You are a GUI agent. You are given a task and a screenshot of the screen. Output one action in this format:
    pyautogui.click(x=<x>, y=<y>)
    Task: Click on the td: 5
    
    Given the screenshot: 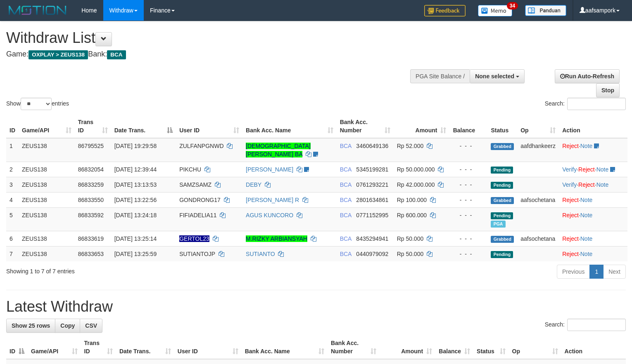 What is the action you would take?
    pyautogui.click(x=12, y=219)
    